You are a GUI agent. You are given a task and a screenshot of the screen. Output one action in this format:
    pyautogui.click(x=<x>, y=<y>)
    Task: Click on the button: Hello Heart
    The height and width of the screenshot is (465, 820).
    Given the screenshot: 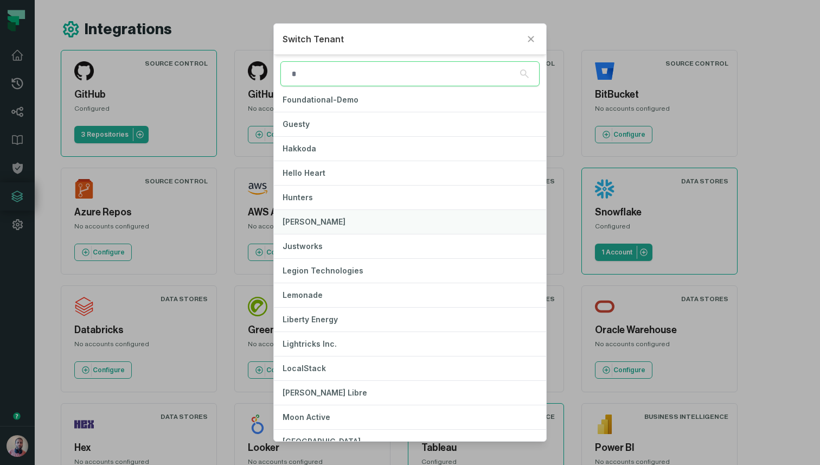 What is the action you would take?
    pyautogui.click(x=410, y=173)
    